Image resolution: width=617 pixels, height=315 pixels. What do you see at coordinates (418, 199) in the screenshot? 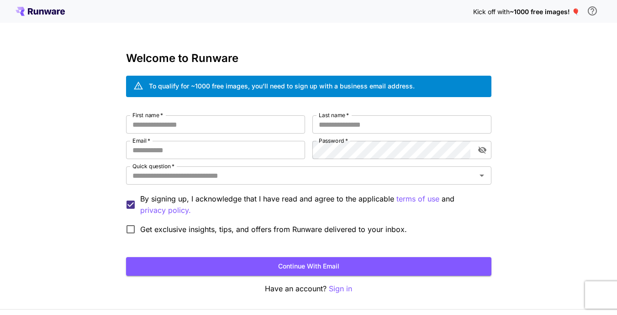
I see `p: terms of use` at bounding box center [418, 199].